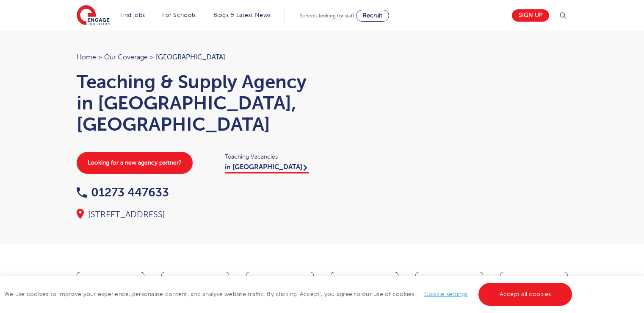 The width and height of the screenshot is (644, 313). Describe the element at coordinates (526, 294) in the screenshot. I see `a: Accept all cookies` at that location.